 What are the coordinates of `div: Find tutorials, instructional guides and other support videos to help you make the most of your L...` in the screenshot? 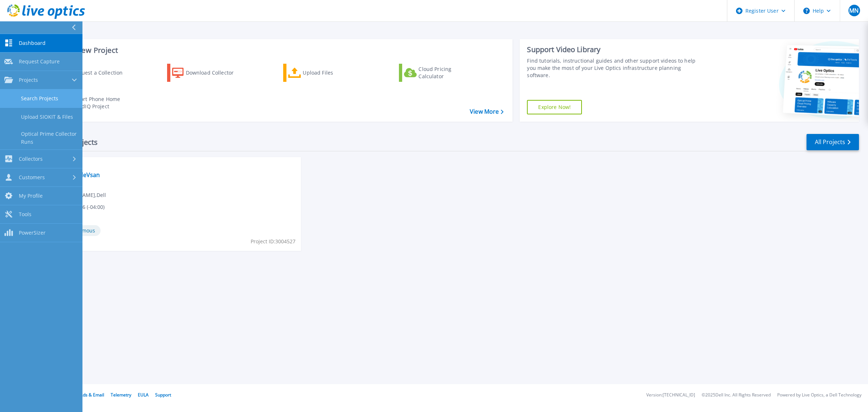 It's located at (614, 68).